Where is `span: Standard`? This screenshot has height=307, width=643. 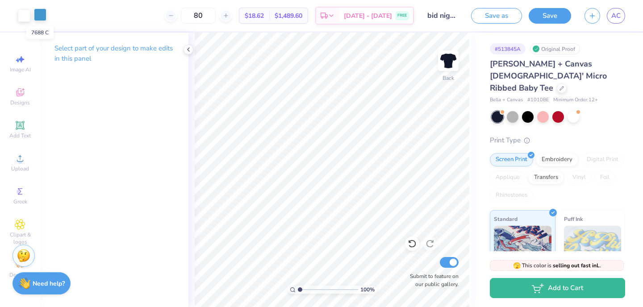
span: Standard is located at coordinates (506, 219).